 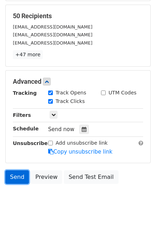 I want to click on a: Copy unsubscribe link, so click(x=80, y=152).